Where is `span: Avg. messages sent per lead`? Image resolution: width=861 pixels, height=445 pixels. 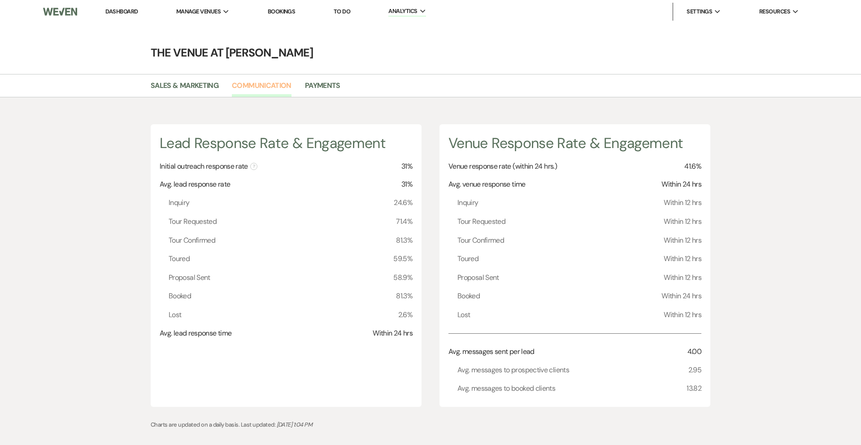
span: Avg. messages sent per lead is located at coordinates (491, 351).